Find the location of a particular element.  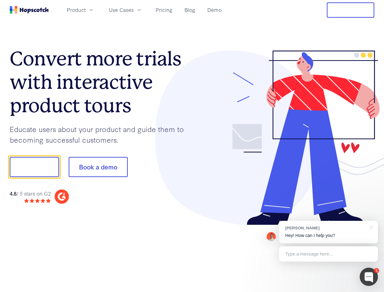

div: 1 is located at coordinates (376, 270).